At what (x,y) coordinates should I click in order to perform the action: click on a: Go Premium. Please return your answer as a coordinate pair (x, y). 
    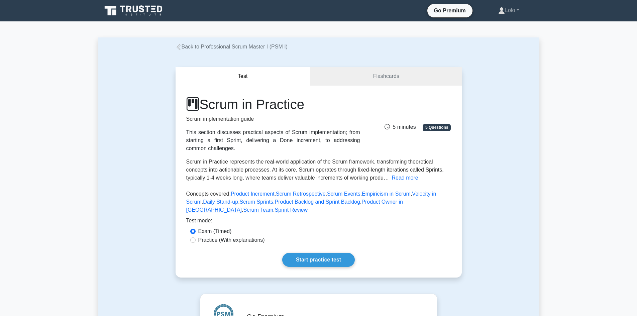
    Looking at the image, I should click on (449, 10).